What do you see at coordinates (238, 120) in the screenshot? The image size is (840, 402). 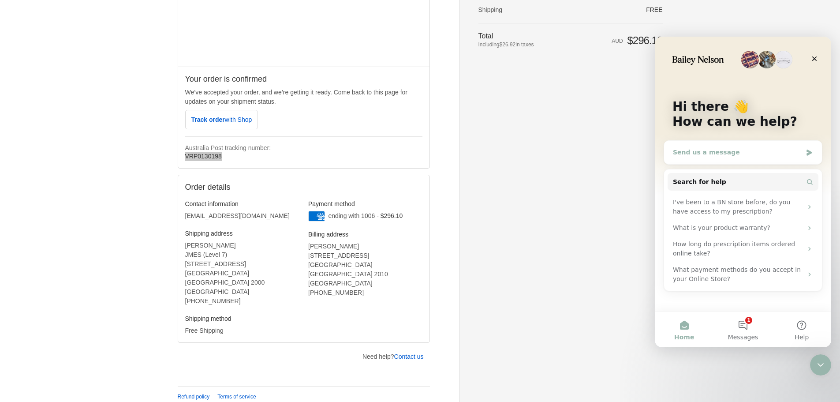 I see `span: with Shop` at bounding box center [238, 120].